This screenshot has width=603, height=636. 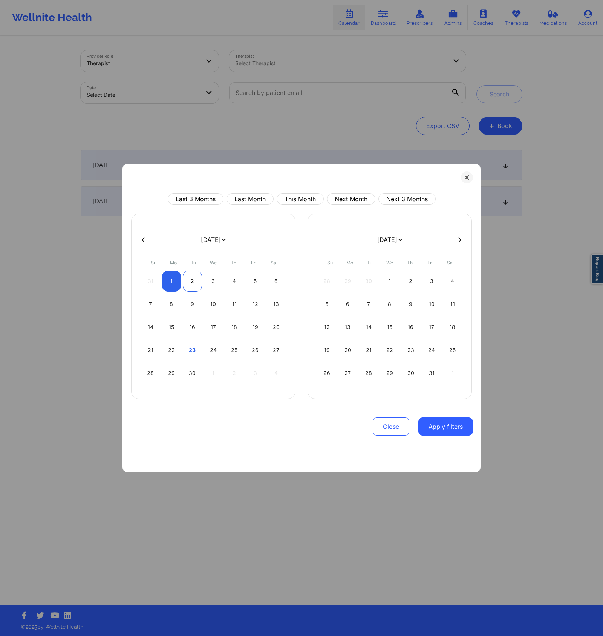 I want to click on button: This Month, so click(x=300, y=199).